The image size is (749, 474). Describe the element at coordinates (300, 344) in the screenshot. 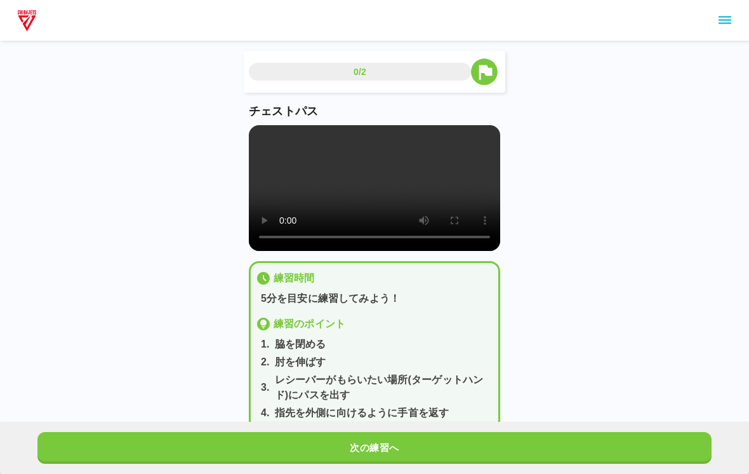

I see `p: 脇を閉める` at that location.